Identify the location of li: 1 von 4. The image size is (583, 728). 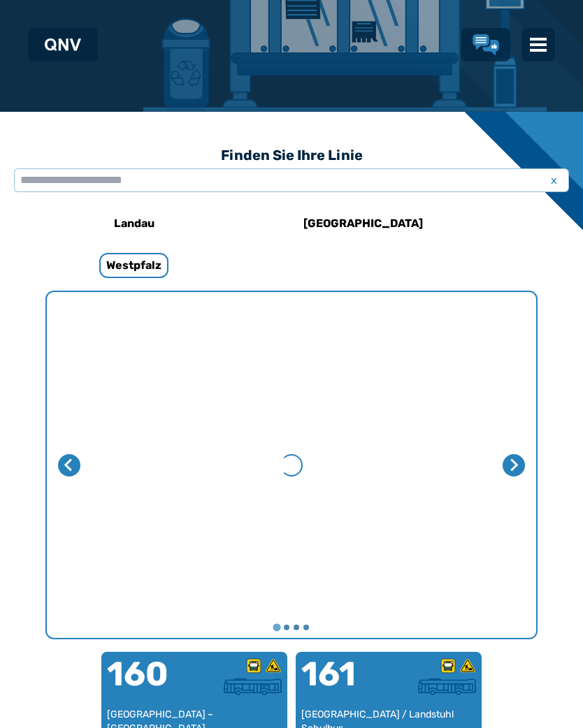
(292, 465).